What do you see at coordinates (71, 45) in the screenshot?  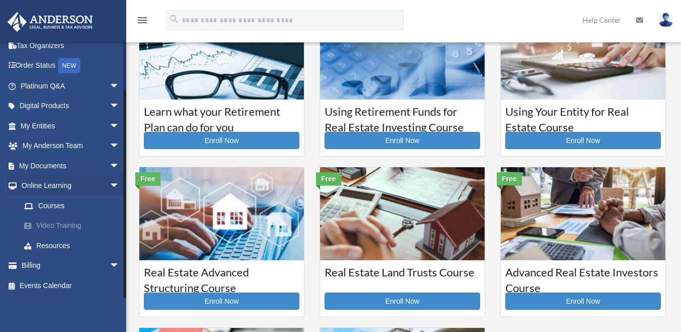 I see `a: Tax Organizers` at bounding box center [71, 45].